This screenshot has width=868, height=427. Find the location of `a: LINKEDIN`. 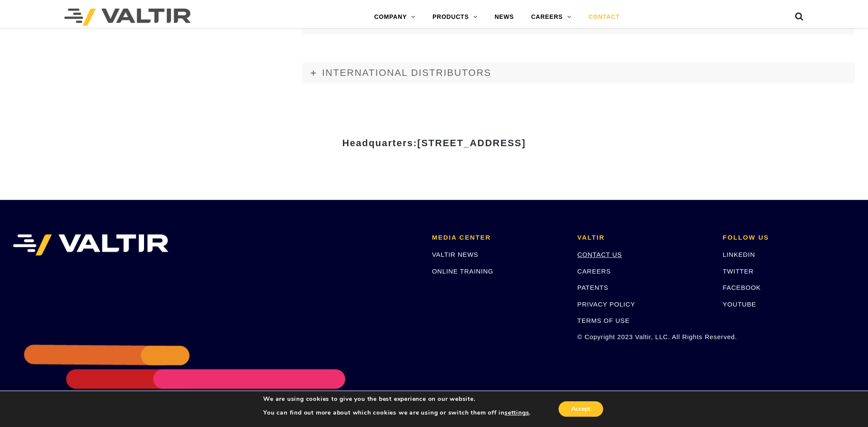

a: LINKEDIN is located at coordinates (739, 254).